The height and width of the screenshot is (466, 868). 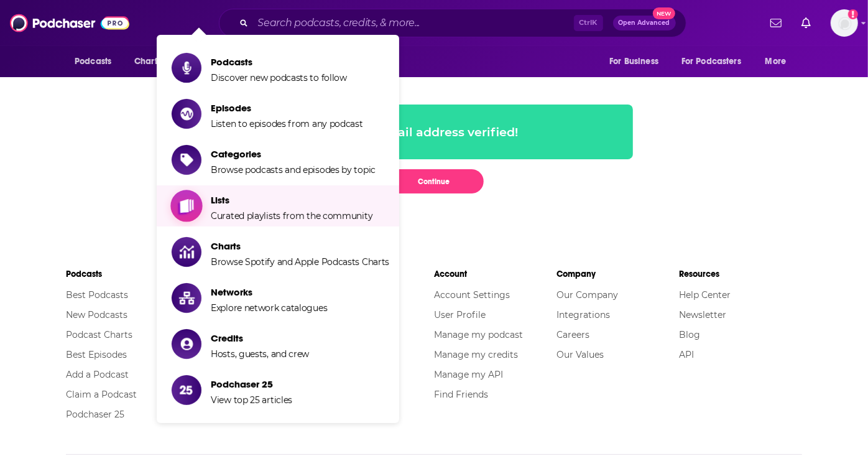 What do you see at coordinates (69, 23) in the screenshot?
I see `img: Podchaser - Follow, Share and Rate Podcasts` at bounding box center [69, 23].